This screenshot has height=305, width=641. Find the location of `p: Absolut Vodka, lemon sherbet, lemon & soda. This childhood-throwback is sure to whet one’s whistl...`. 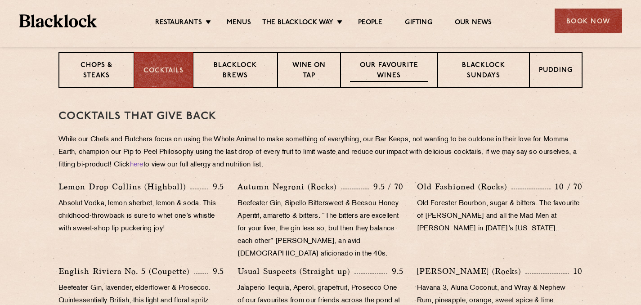

p: Absolut Vodka, lemon sherbet, lemon & soda. This childhood-throwback is sure to whet one’s whistl... is located at coordinates (141, 216).